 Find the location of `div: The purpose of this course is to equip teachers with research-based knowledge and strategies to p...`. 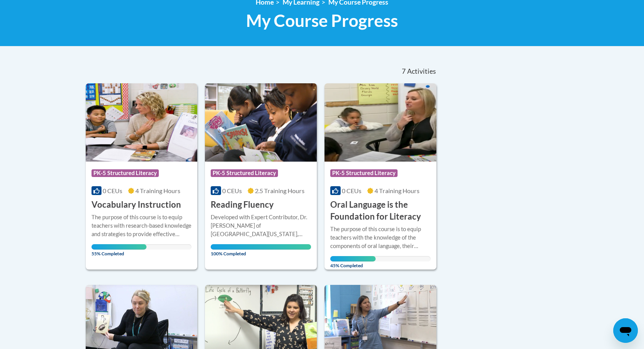

div: The purpose of this course is to equip teachers with research-based knowledge and strategies to p... is located at coordinates (141, 226).